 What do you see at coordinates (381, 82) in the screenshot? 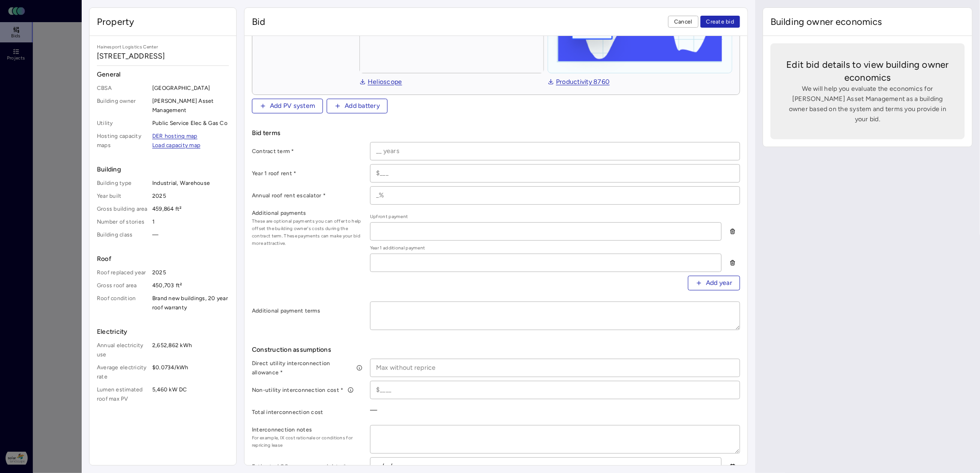
I see `a: Helioscope` at bounding box center [381, 82].